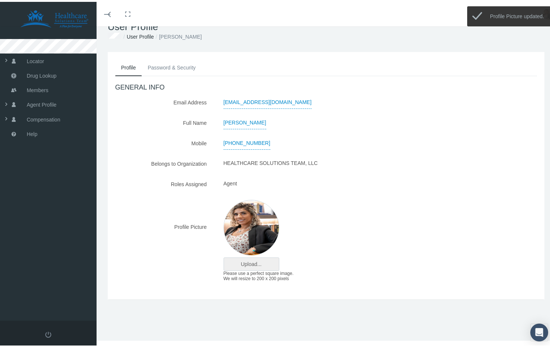 The width and height of the screenshot is (550, 347). What do you see at coordinates (172, 66) in the screenshot?
I see `a: Password & Security` at bounding box center [172, 66].